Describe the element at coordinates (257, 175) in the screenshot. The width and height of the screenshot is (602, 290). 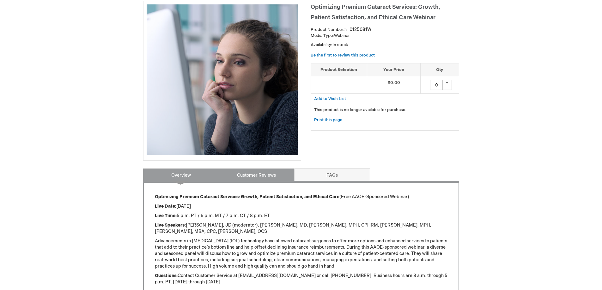
I see `a: Customer Reviews` at that location.